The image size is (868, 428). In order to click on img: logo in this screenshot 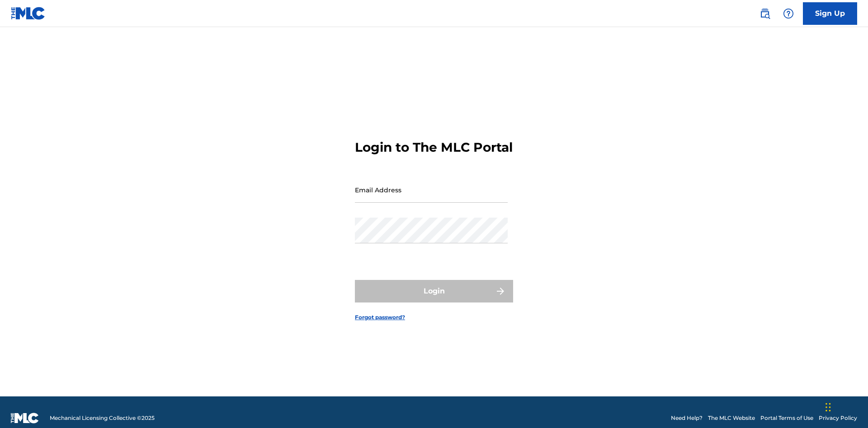, I will do `click(25, 419)`.